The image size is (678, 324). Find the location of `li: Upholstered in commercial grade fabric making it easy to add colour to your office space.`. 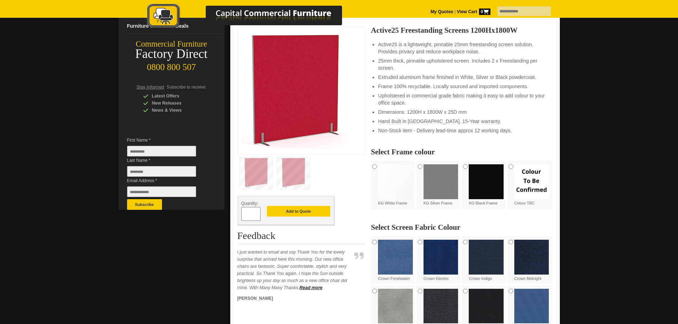

li: Upholstered in commercial grade fabric making it easy to add colour to your office space. is located at coordinates (461, 99).